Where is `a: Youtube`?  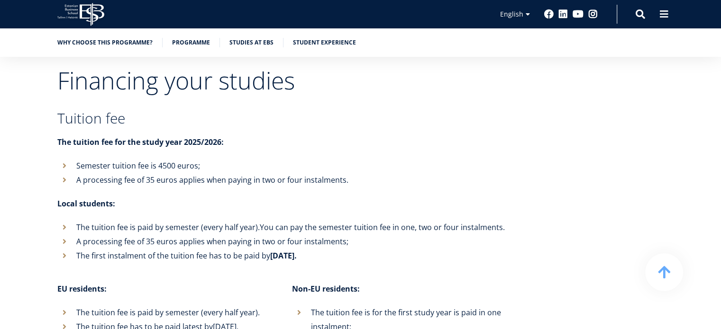
a: Youtube is located at coordinates (578, 14).